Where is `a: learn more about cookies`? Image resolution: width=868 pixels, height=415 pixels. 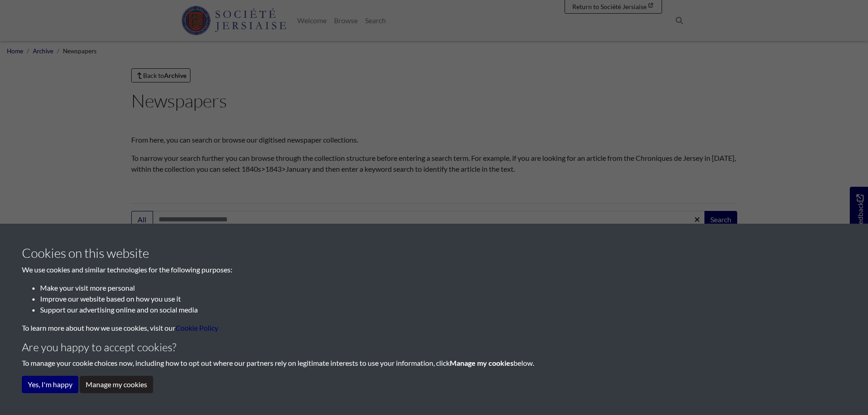 a: learn more about cookies is located at coordinates (197, 328).